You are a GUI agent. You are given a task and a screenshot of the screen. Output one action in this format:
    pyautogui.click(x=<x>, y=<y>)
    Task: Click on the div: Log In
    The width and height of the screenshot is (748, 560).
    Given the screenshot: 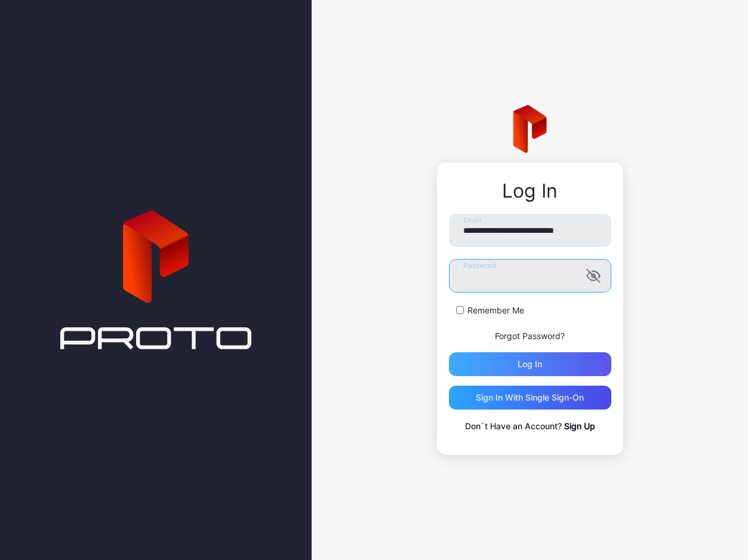 What is the action you would take?
    pyautogui.click(x=530, y=191)
    